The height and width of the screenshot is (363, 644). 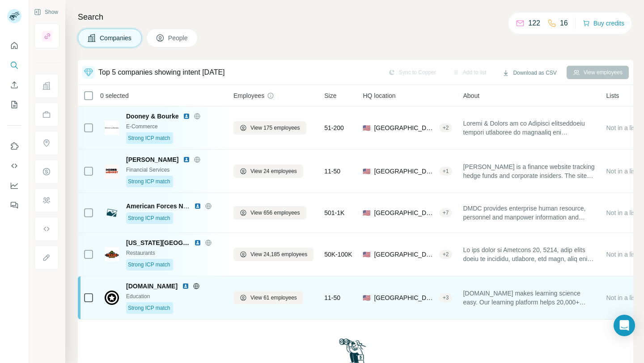 What do you see at coordinates (446, 171) in the screenshot?
I see `div: + 1` at bounding box center [446, 171].